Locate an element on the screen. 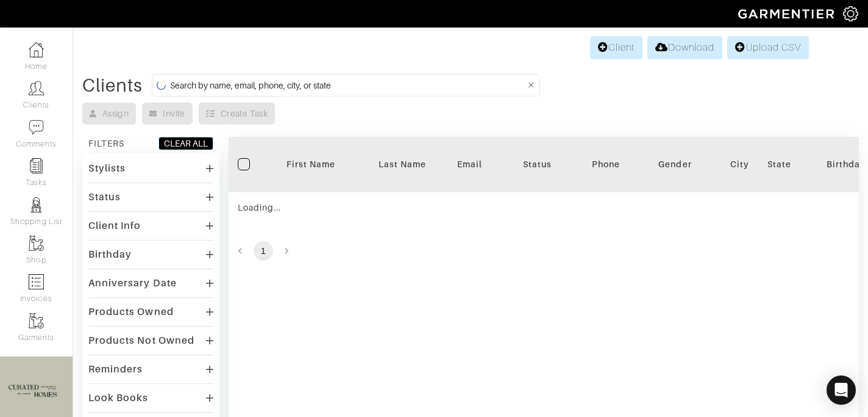 This screenshot has height=417, width=868. img: clients-icon-6bae9207a08558b7cb47a8932f037763ab4055f8c8b6bfacd5dc20c3e0201464.png is located at coordinates (36, 88).